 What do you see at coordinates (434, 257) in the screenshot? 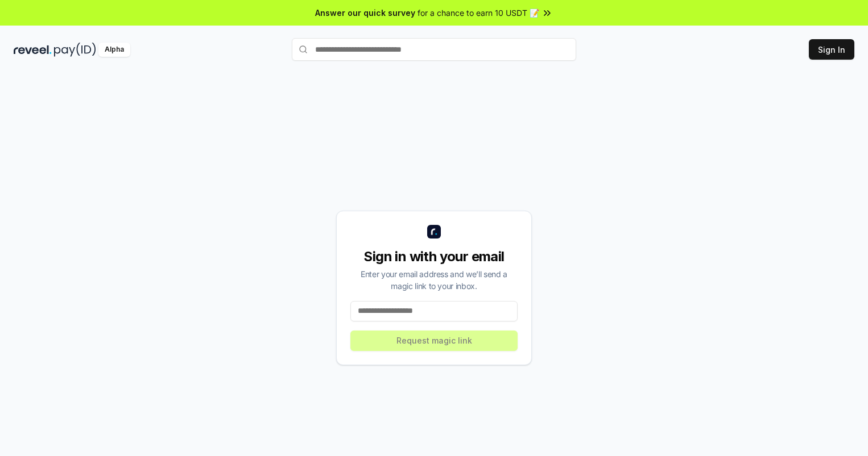
I see `div: Sign in with your email` at bounding box center [434, 257].